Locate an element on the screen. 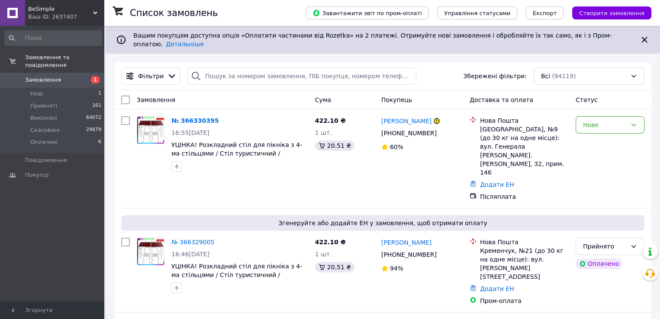 Image resolution: width=660 pixels, height=319 pixels. span: 29879 is located at coordinates (93, 130).